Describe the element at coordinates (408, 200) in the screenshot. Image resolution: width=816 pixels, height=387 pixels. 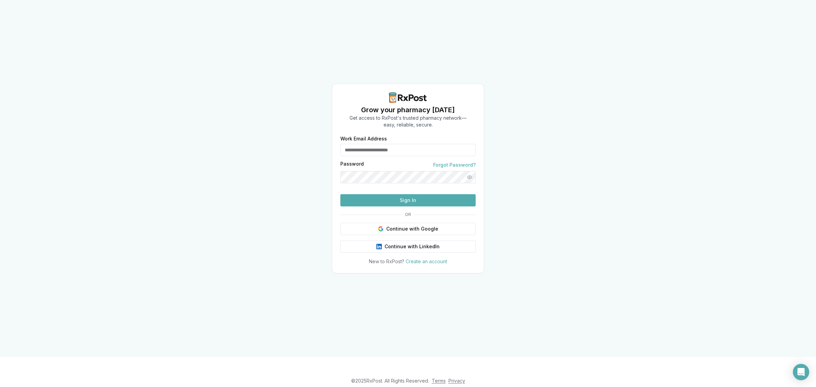
I see `button: Sign In` at that location.